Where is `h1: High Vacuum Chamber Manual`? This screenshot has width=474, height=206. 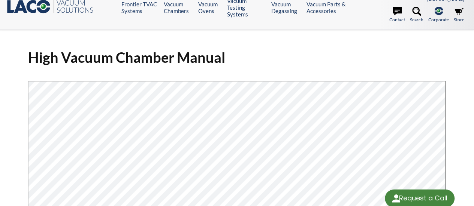
h1: High Vacuum Chamber Manual is located at coordinates (237, 57).